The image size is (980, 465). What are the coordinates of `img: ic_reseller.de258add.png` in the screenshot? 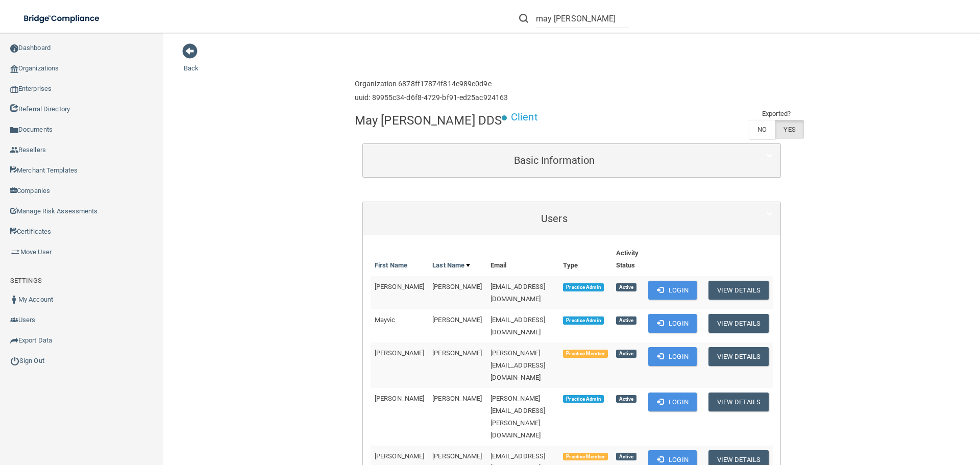 It's located at (15, 150).